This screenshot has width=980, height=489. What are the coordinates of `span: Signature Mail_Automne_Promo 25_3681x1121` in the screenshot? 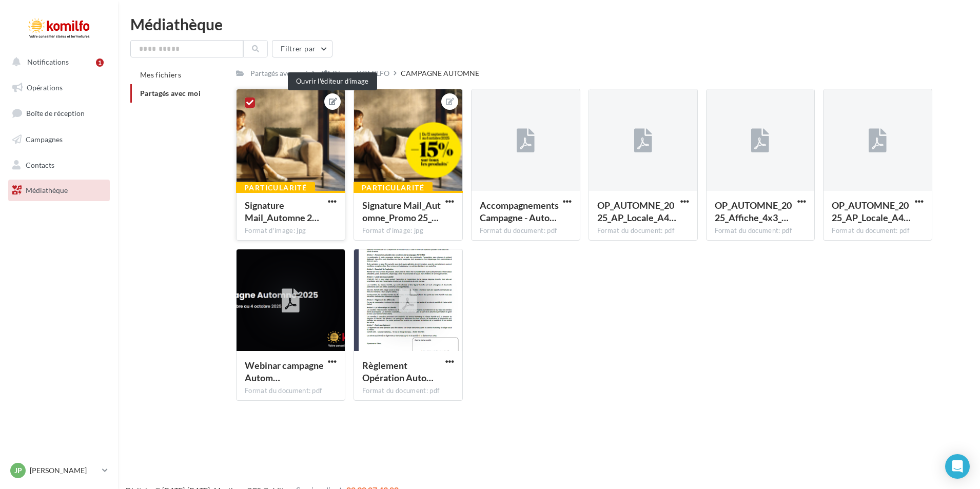 It's located at (401, 212).